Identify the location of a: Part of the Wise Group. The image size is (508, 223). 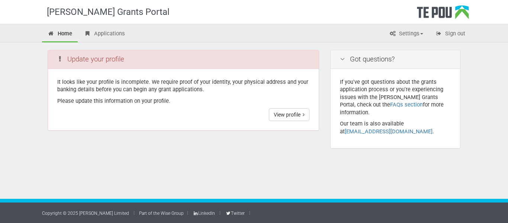
(161, 213).